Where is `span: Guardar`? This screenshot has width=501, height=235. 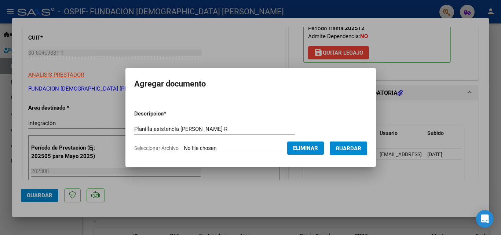
span: Guardar is located at coordinates (349, 149).